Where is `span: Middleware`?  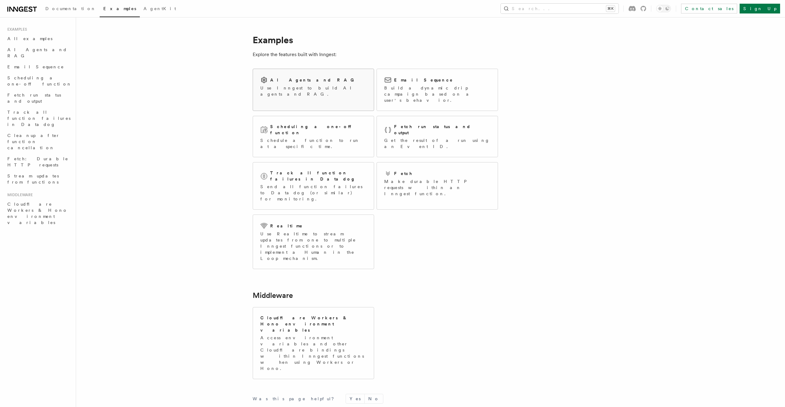
span: Middleware is located at coordinates (19, 195).